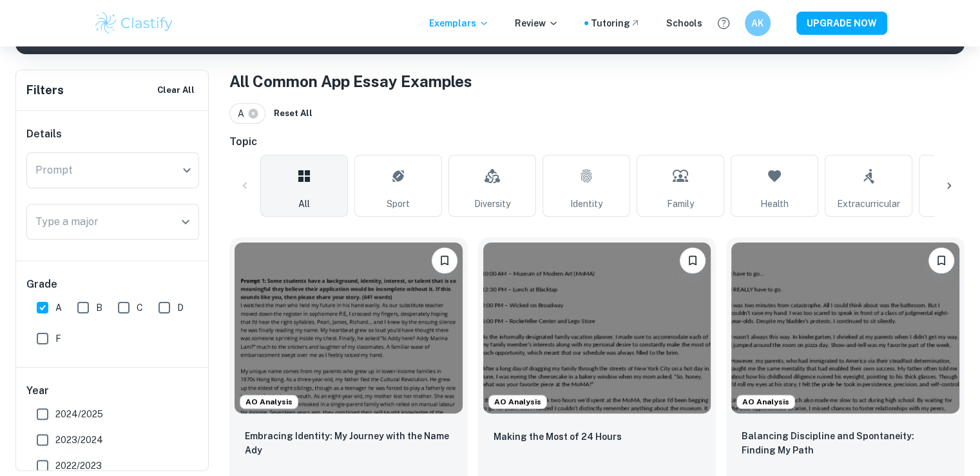 The width and height of the screenshot is (980, 476). Describe the element at coordinates (348, 443) in the screenshot. I see `p: Embracing Identity: My Journey with the Name Ady` at that location.